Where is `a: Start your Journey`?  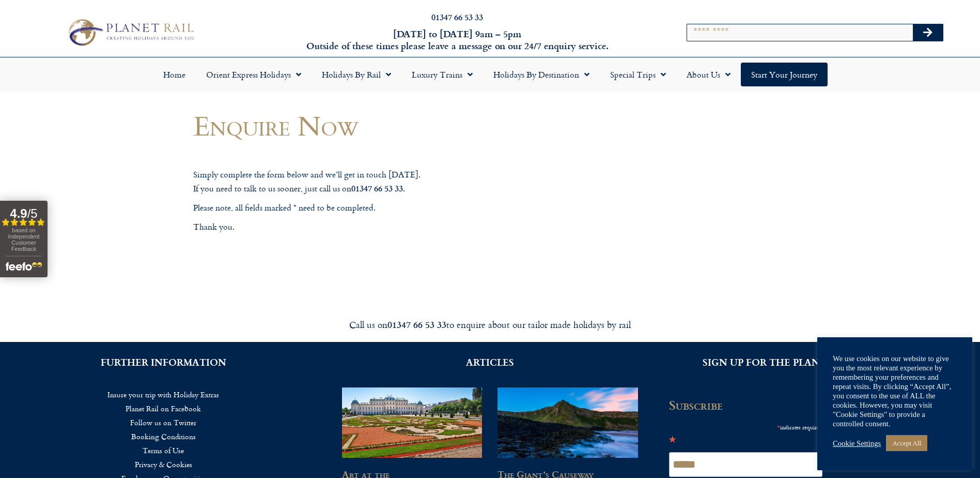 a: Start your Journey is located at coordinates (784, 74).